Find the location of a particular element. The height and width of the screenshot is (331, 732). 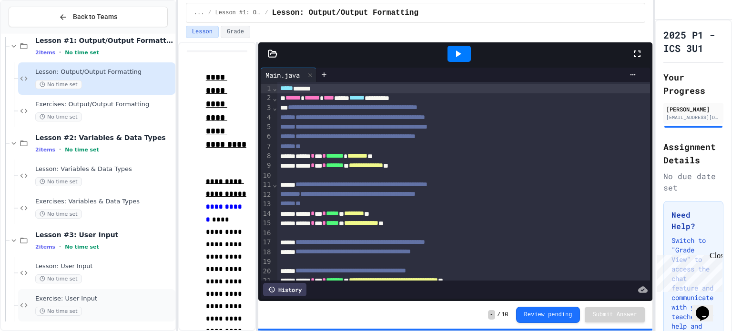

button: Back to Teams is located at coordinates (88, 17).